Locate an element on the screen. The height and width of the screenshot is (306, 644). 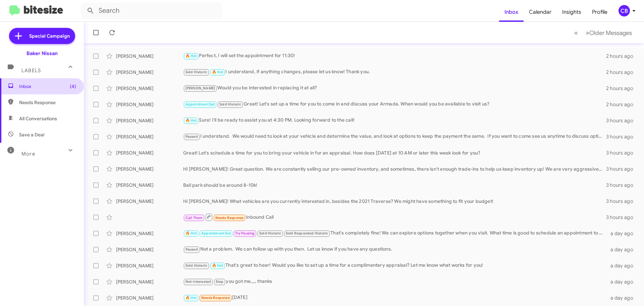
div: I understand, if anything changes, please let us know! Thank you. is located at coordinates (395, 72).